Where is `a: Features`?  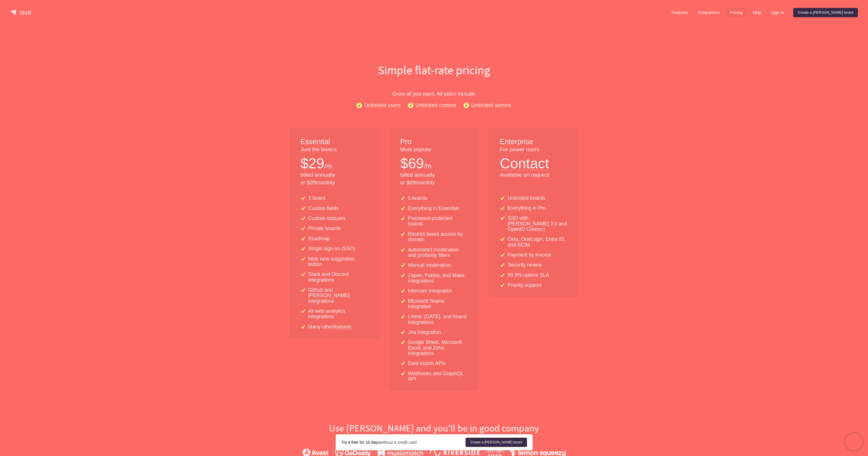
a: Features is located at coordinates (679, 12).